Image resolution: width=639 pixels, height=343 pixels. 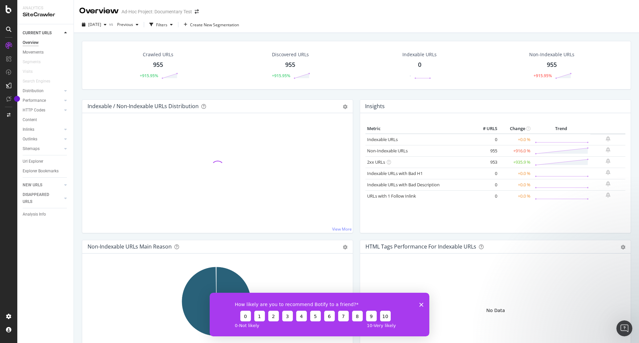 I want to click on button: 4, so click(x=92, y=23).